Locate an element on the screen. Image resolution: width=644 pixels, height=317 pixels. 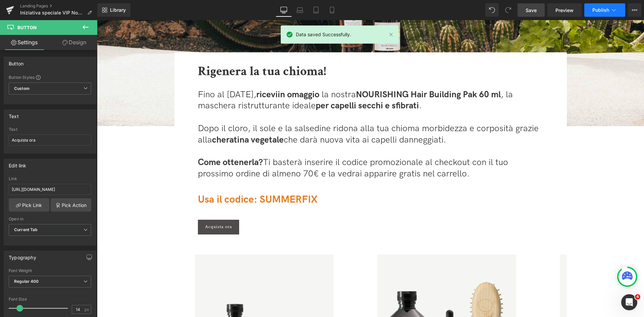
b: Regular 400 is located at coordinates (26, 281).